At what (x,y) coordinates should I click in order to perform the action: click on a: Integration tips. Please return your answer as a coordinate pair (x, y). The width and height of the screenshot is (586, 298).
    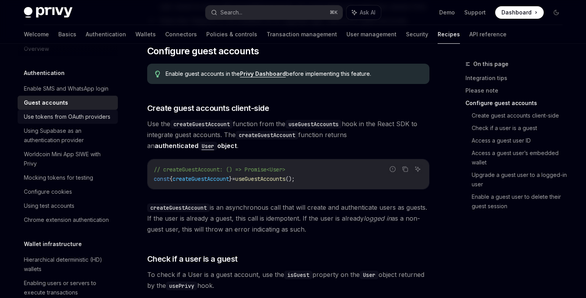
    Looking at the image, I should click on (517, 78).